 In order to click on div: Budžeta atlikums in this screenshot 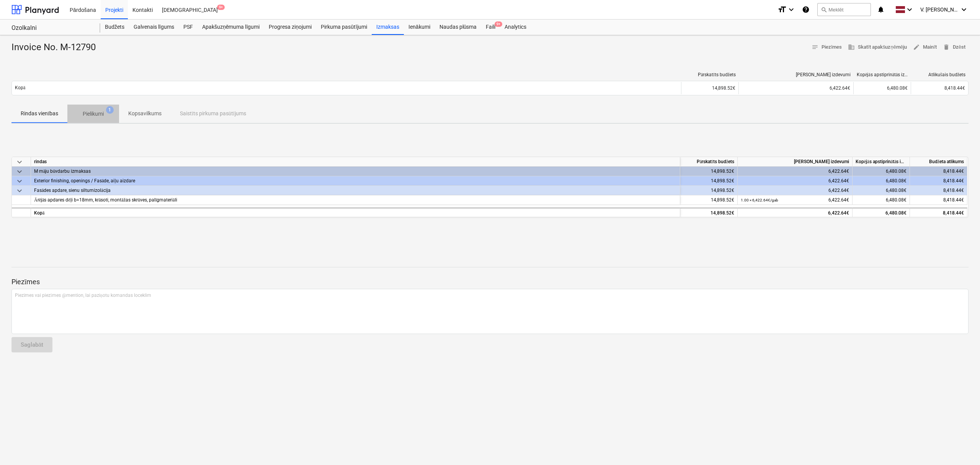, I will do `click(939, 162)`.